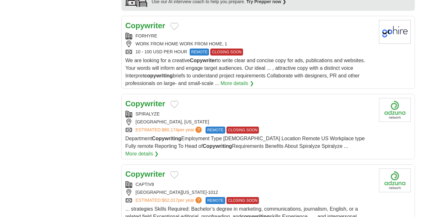 The width and height of the screenshot is (433, 217). What do you see at coordinates (169, 201) in the screenshot?
I see `a: ESTIMATED:$62,017per year?` at bounding box center [169, 201].